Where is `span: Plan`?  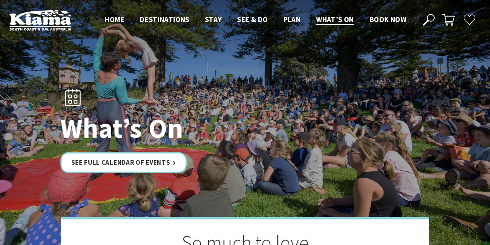
span: Plan is located at coordinates (292, 19).